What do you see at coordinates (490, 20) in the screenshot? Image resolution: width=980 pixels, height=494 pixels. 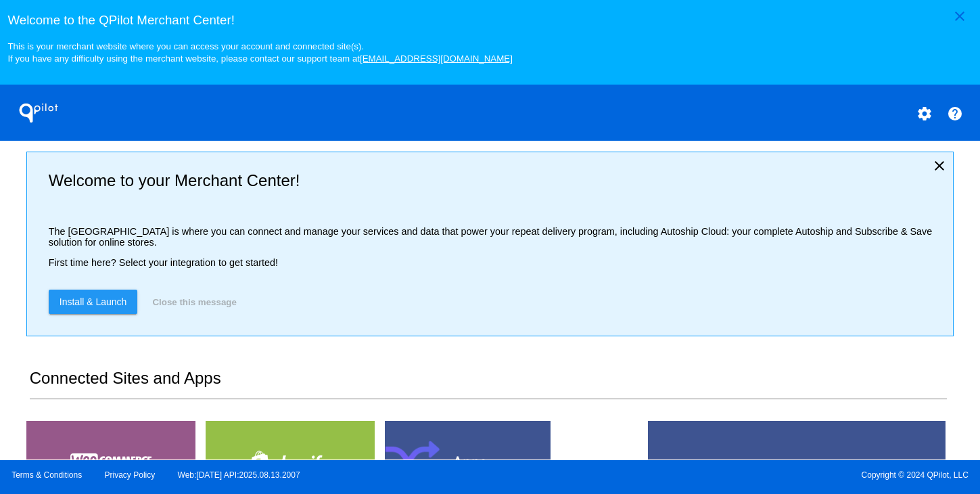 I see `h3: Welcome to the QPilot Merchant Center!` at bounding box center [490, 20].